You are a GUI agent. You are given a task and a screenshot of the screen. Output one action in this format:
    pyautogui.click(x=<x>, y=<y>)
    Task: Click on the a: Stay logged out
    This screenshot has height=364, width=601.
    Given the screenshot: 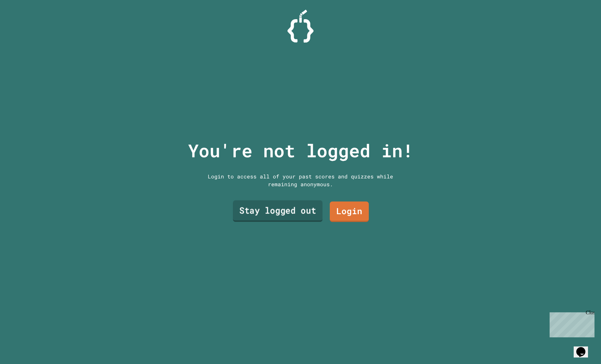 What is the action you would take?
    pyautogui.click(x=278, y=211)
    